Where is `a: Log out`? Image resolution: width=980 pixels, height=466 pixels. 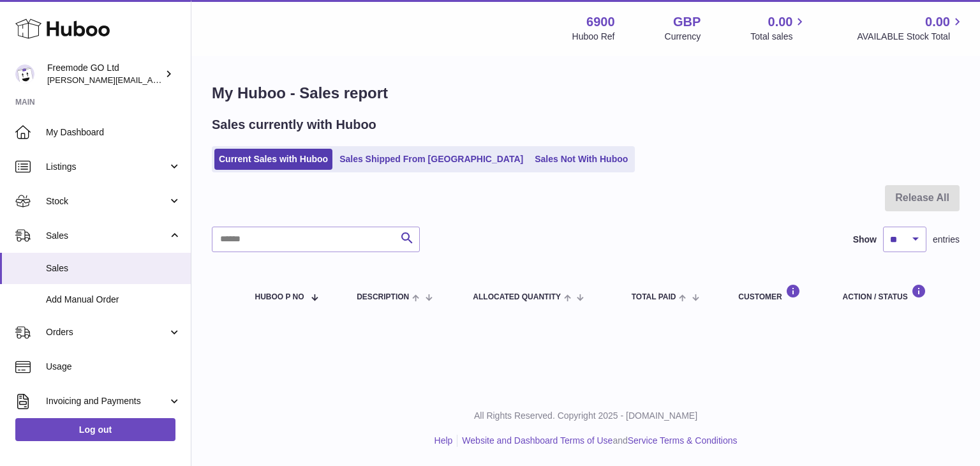 a: Log out is located at coordinates (95, 430).